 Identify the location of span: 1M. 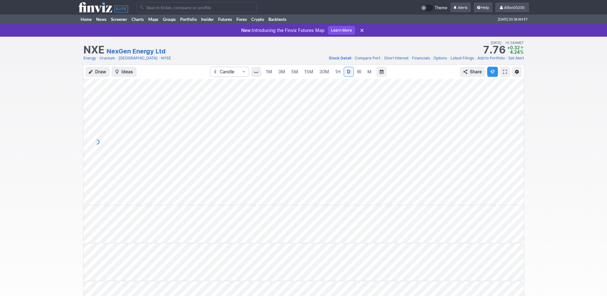
(269, 71).